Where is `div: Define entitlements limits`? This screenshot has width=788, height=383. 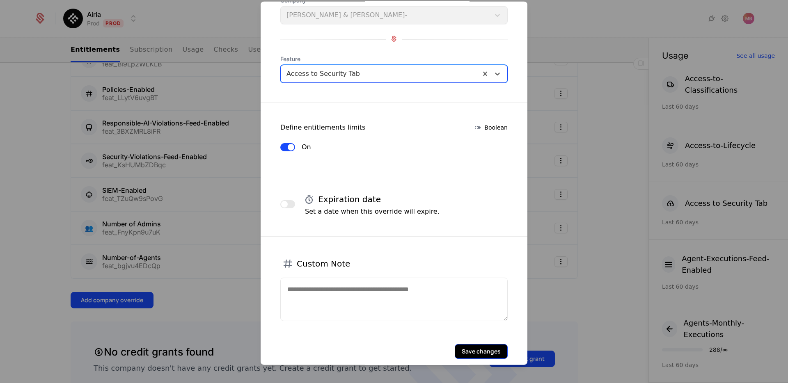
div: Define entitlements limits is located at coordinates (322, 128).